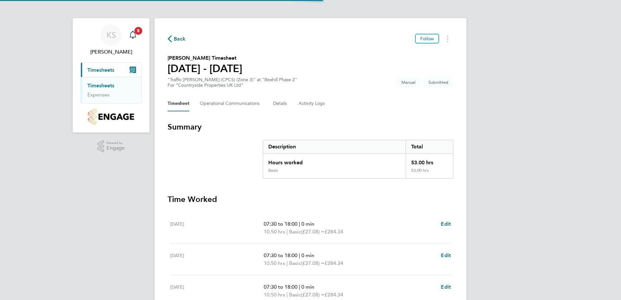 This screenshot has height=300, width=621. I want to click on button: Details, so click(280, 104).